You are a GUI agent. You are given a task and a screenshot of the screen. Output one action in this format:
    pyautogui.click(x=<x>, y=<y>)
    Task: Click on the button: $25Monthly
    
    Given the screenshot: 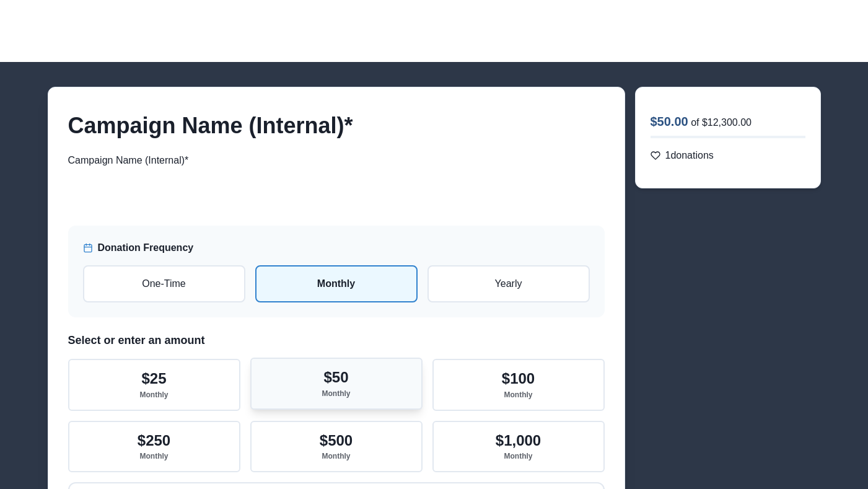 What is the action you would take?
    pyautogui.click(x=154, y=384)
    